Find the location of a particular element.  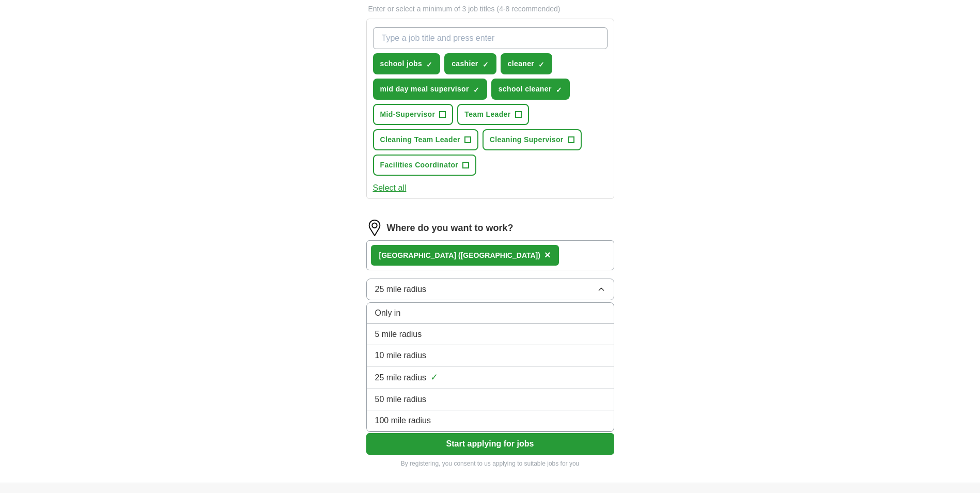

p: By registering, you consent to us applying to suitable jobs for you is located at coordinates (490, 463).